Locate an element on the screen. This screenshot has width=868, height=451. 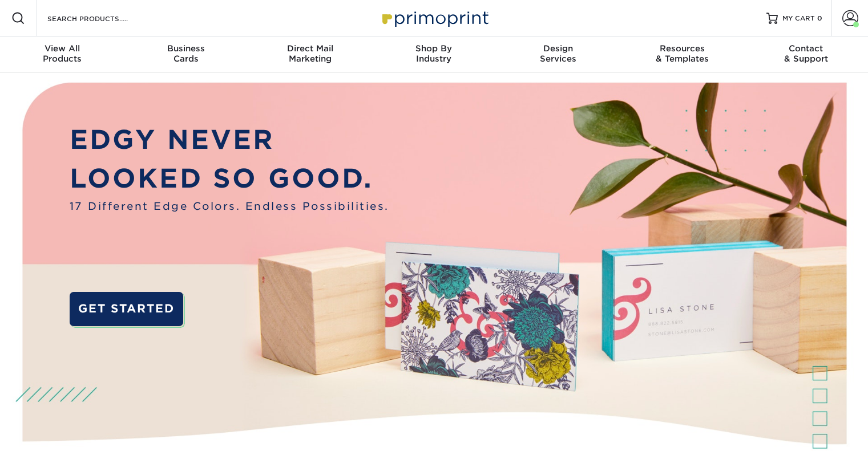
span: MY CART is located at coordinates (798, 18).